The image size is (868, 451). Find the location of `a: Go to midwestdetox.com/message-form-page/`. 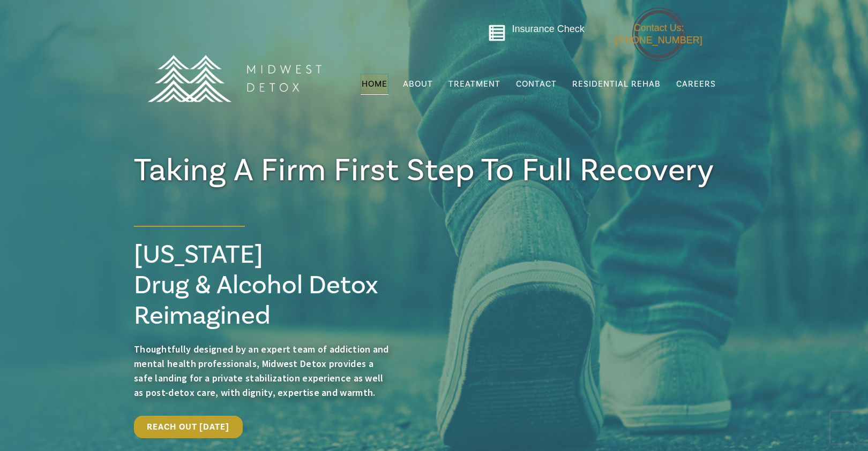

a: Go to midwestdetox.com/message-form-page/ is located at coordinates (497, 34).